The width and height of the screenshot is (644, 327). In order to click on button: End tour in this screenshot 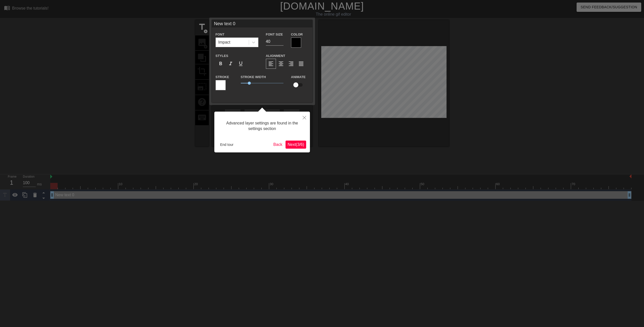, I will do `click(227, 145)`.